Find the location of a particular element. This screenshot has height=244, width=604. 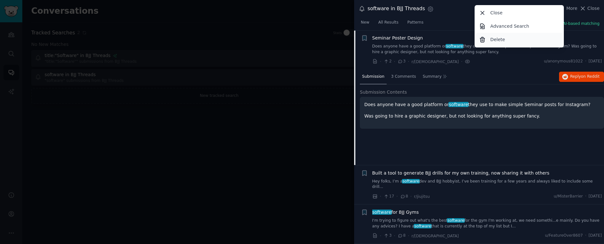

a: Seminar Poster Design is located at coordinates (398, 38).